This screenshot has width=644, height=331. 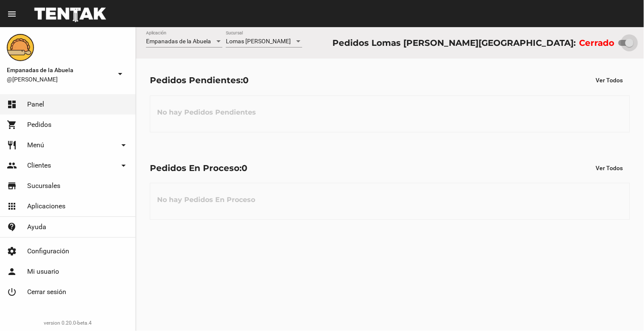 What do you see at coordinates (39, 166) in the screenshot?
I see `span: Clientes` at bounding box center [39, 166].